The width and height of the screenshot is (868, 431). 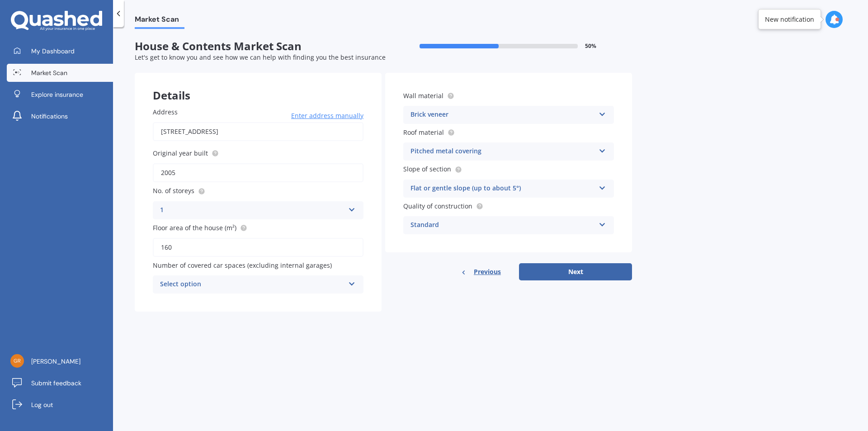 I want to click on a: My Dashboard, so click(x=60, y=51).